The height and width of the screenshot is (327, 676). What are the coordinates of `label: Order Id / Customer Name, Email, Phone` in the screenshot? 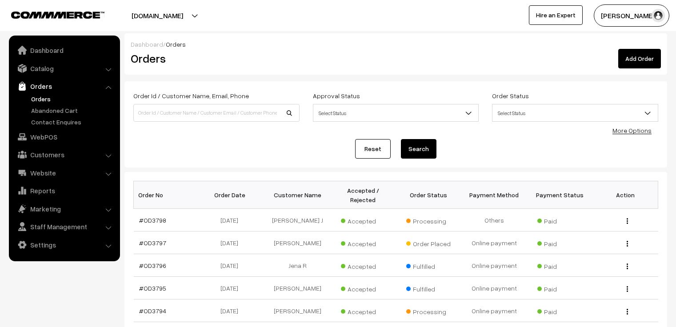 It's located at (191, 96).